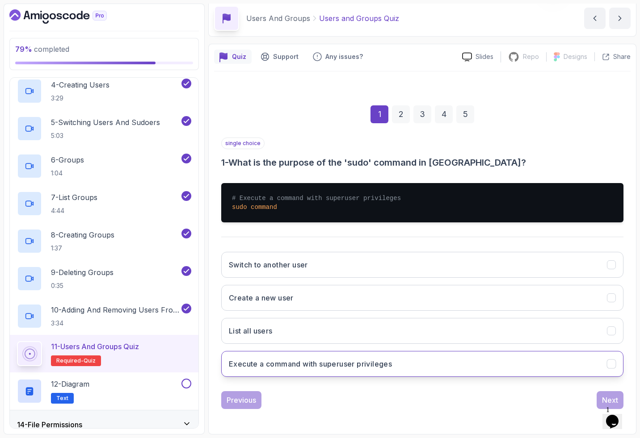  Describe the element at coordinates (422, 265) in the screenshot. I see `button: Switch to another user` at that location.